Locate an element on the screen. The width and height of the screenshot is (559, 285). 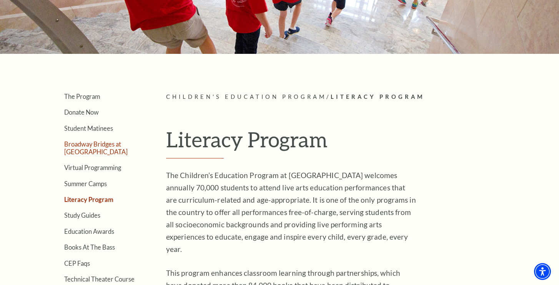
a: CEP Faqs is located at coordinates (77, 263).